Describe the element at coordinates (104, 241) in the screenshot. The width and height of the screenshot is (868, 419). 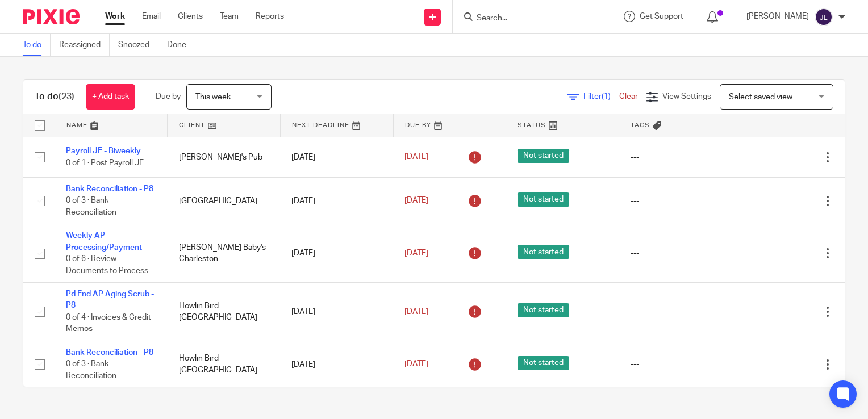
I see `a: Weekly AP Processing/Payment` at that location.